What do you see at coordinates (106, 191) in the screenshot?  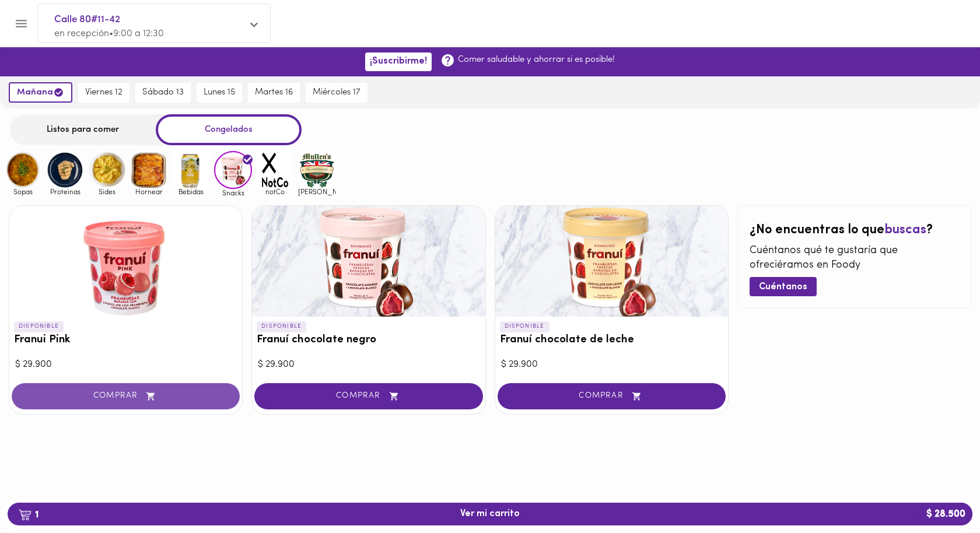 I see `span: Sides` at bounding box center [106, 191].